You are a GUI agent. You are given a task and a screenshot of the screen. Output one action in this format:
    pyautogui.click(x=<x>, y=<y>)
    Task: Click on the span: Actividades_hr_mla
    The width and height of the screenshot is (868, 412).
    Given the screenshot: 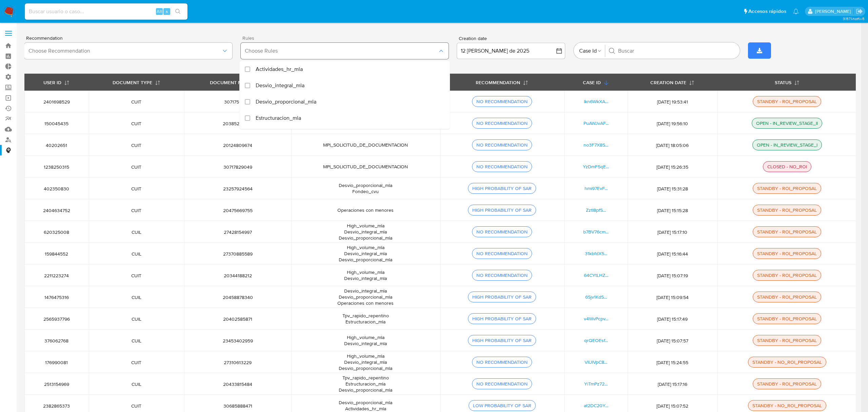 What is the action you would take?
    pyautogui.click(x=279, y=69)
    